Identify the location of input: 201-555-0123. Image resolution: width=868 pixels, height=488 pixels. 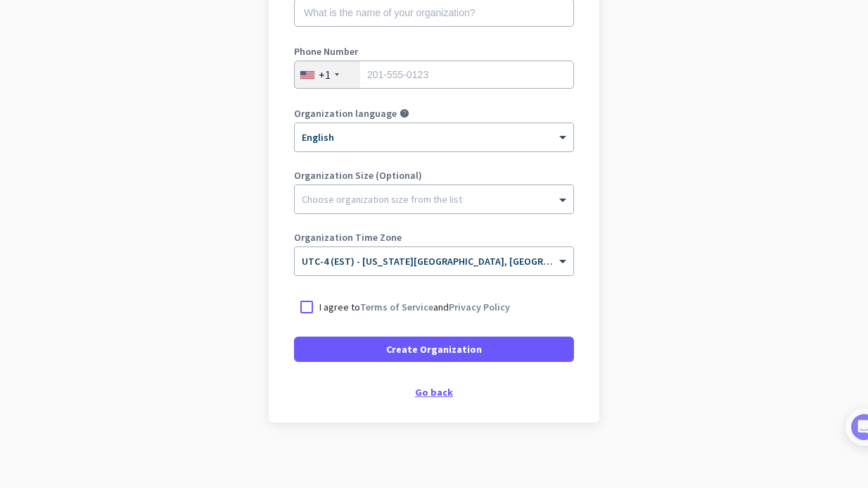
(434, 75).